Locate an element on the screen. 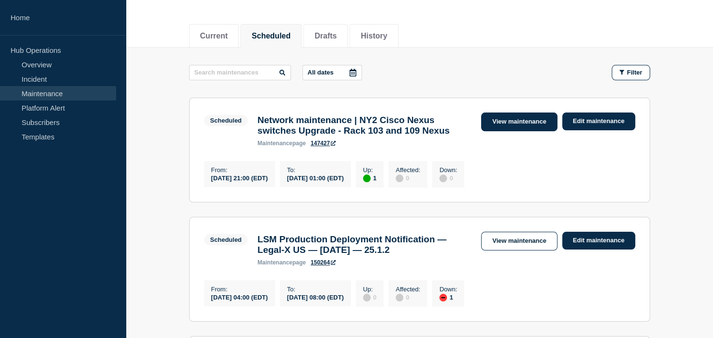 The image size is (713, 338). p: All dates is located at coordinates (321, 72).